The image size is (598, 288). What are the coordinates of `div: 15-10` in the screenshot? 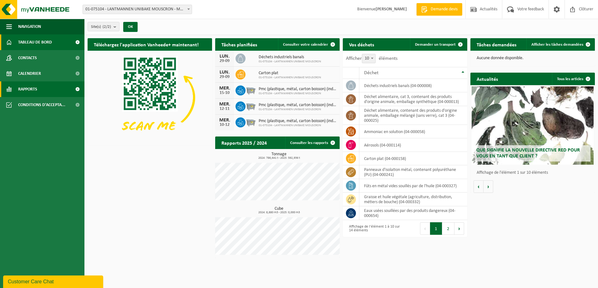 It's located at (225, 93).